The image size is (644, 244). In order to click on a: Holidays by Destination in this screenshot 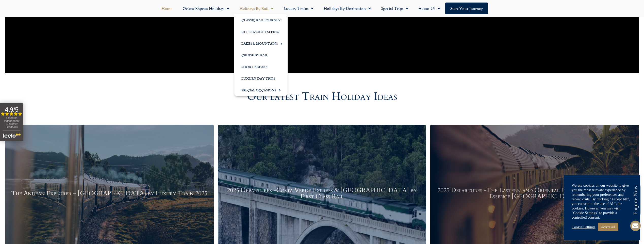, I will do `click(347, 8)`.